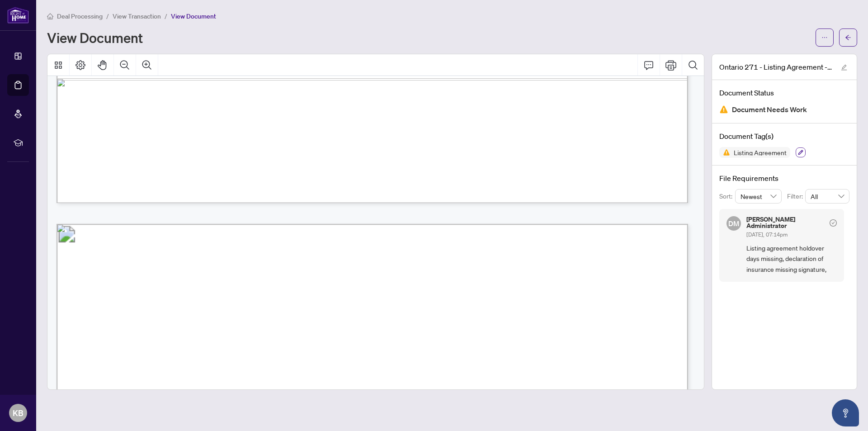 The width and height of the screenshot is (868, 431). Describe the element at coordinates (792, 259) in the screenshot. I see `span: Listing agreement holdover days missing, declaration of insurance missing signature,` at that location.